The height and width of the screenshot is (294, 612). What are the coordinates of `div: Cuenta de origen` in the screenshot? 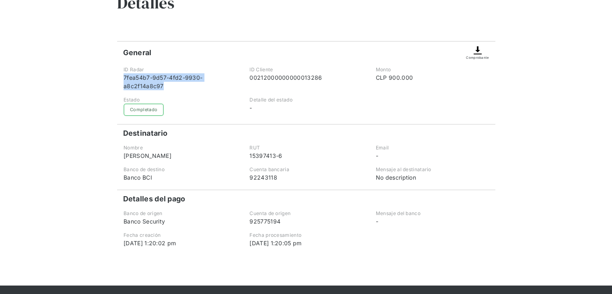 It's located at (306, 213).